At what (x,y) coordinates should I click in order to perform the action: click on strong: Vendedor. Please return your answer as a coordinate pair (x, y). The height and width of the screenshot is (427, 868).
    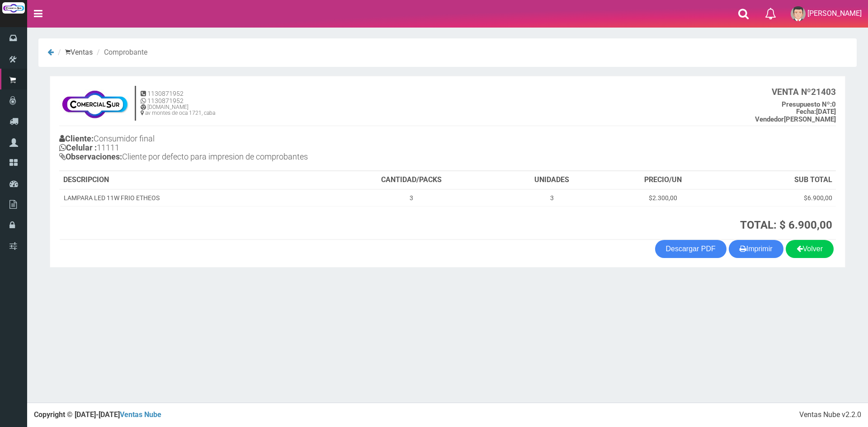
    Looking at the image, I should click on (770, 120).